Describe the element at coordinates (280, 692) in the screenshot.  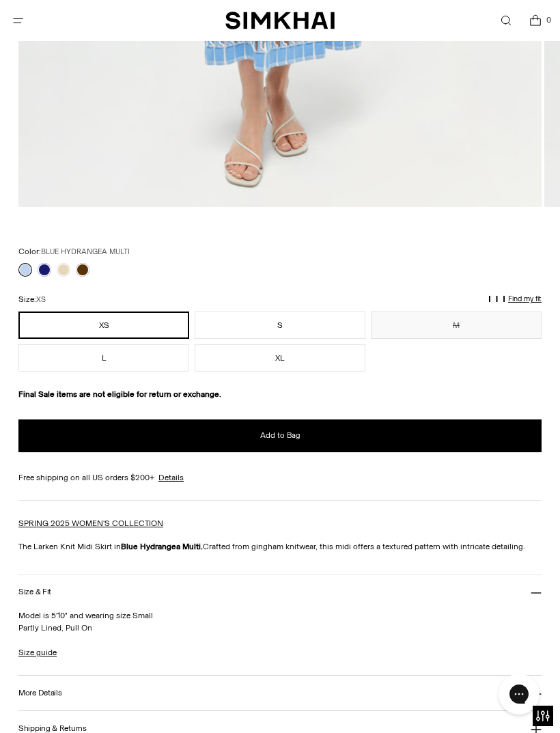
I see `button: More Details` at that location.